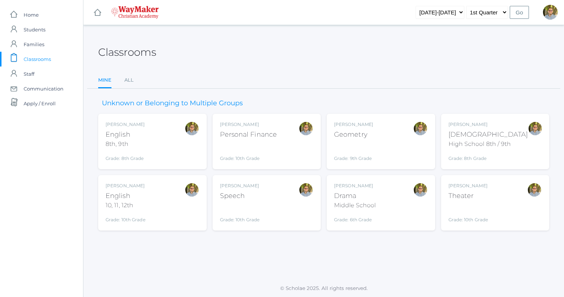 The image size is (564, 297). Describe the element at coordinates (248, 134) in the screenshot. I see `div: Personal Finance` at that location.